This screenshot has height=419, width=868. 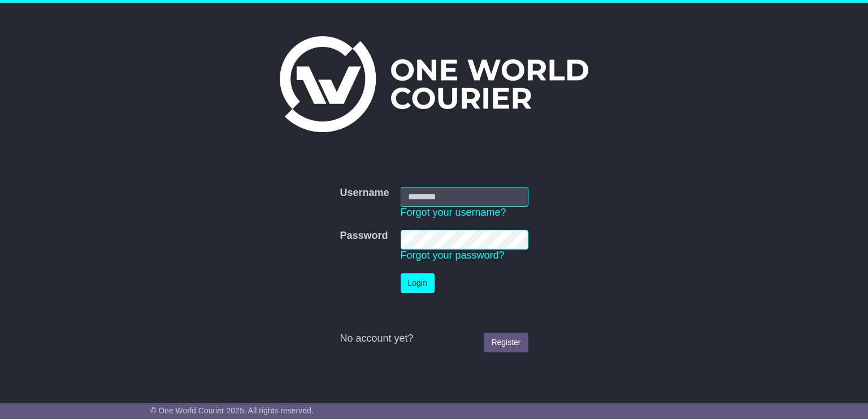 I want to click on span: © One World Courier 2025. All rights reserved., so click(x=232, y=411).